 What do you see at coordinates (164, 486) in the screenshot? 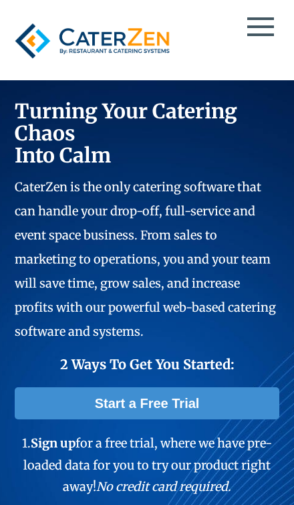
I see `em: No credit card required.` at bounding box center [164, 486].